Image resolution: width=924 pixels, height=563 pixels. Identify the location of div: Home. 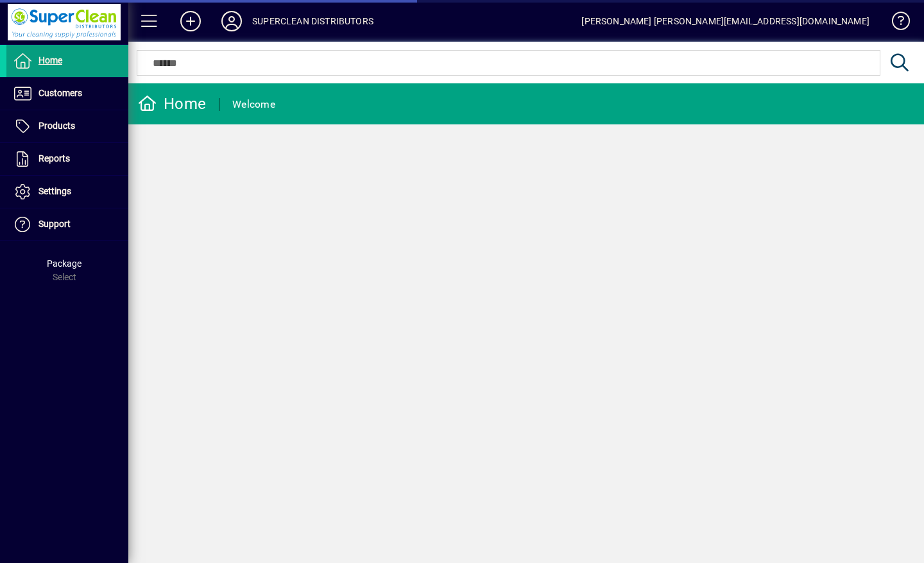
(172, 104).